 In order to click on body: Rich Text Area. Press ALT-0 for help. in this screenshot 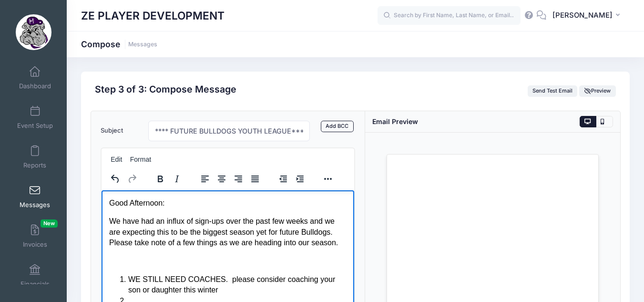, I will do `click(126, 62)`.